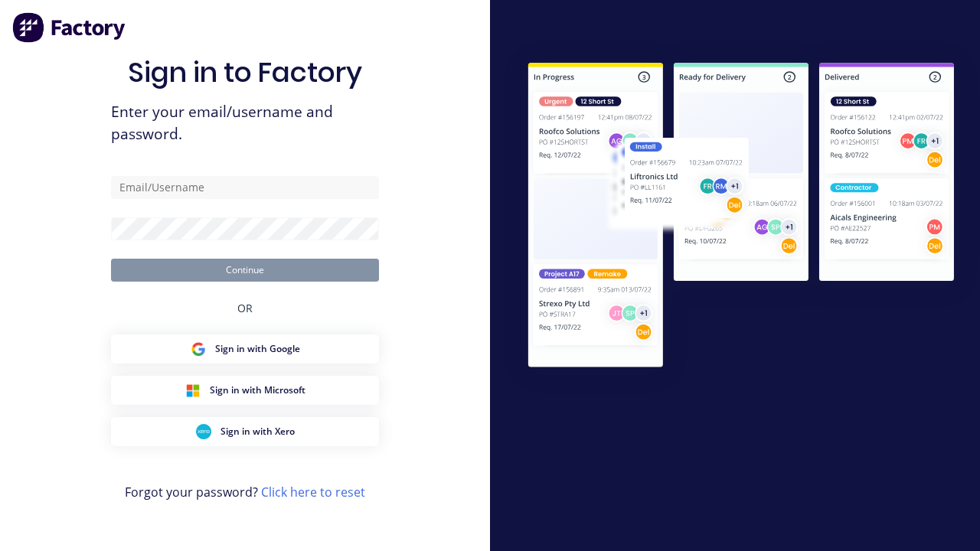 The height and width of the screenshot is (551, 980). What do you see at coordinates (245, 432) in the screenshot?
I see `button: Xero Sign inSign in with Xero` at bounding box center [245, 432].